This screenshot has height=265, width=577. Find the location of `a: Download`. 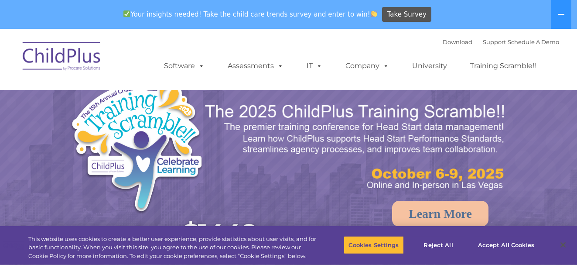

a: Download is located at coordinates (457, 42).